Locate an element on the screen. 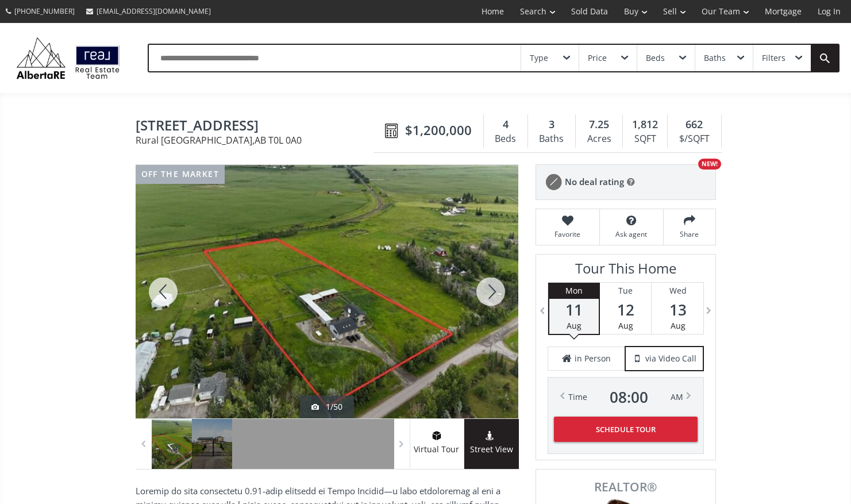 The width and height of the screenshot is (851, 504). div: Type is located at coordinates (539, 58).